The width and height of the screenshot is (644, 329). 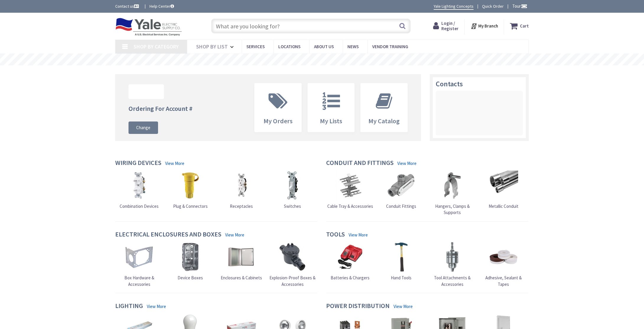 What do you see at coordinates (453, 265) in the screenshot?
I see `a: Tool Attachments & Accessories Tool Attachments & Accessories` at bounding box center [453, 265].